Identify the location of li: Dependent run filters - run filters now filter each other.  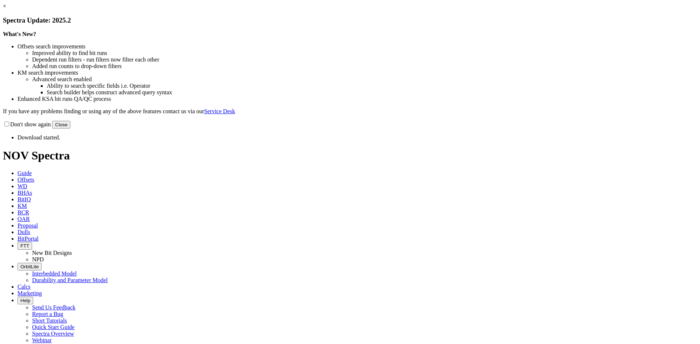
(364, 60).